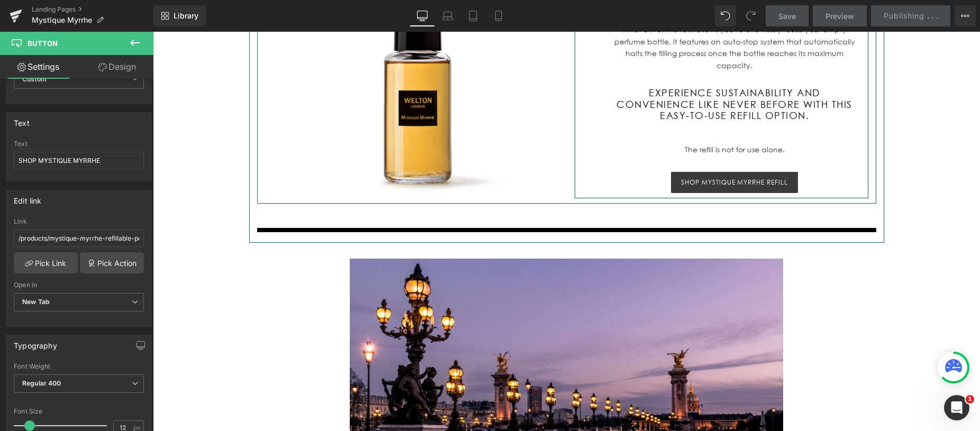 This screenshot has height=431, width=980. I want to click on span: Mystique Myrrhe, so click(62, 20).